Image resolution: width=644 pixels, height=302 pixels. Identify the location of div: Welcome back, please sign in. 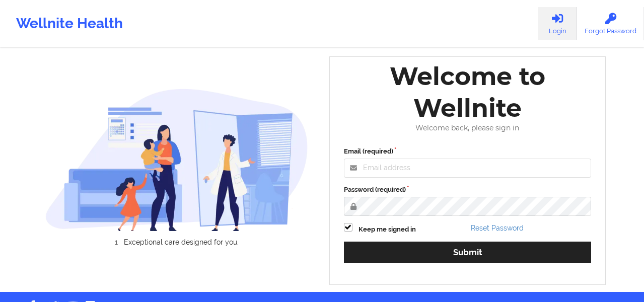
(468, 128).